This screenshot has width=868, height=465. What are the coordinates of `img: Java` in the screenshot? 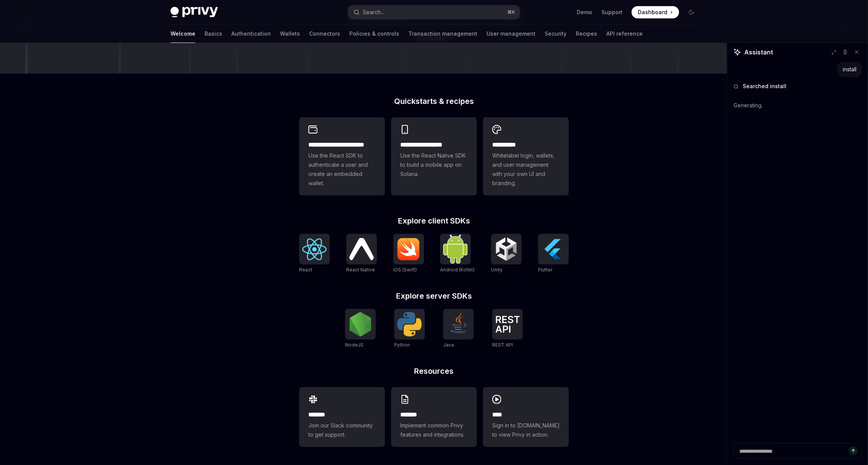 It's located at (459, 324).